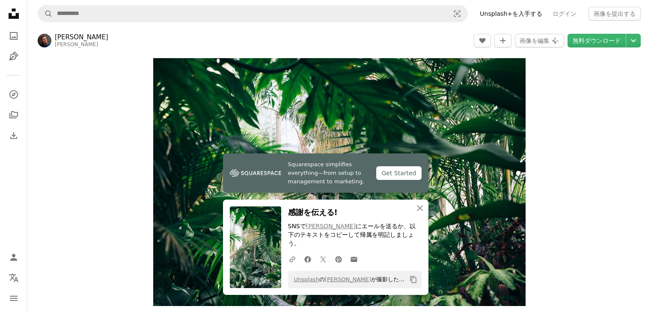  Describe the element at coordinates (511, 14) in the screenshot. I see `a: Unsplash+を入手する` at that location.